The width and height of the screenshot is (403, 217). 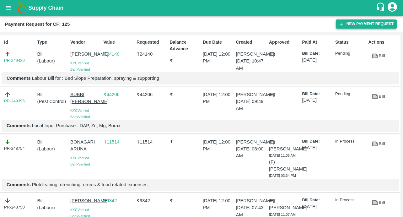 What do you see at coordinates (86, 42) in the screenshot?
I see `p: Vendor` at bounding box center [86, 42].